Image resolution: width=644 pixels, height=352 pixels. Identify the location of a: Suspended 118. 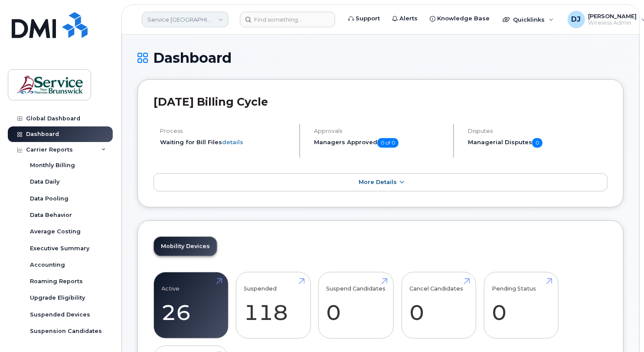
(273, 305).